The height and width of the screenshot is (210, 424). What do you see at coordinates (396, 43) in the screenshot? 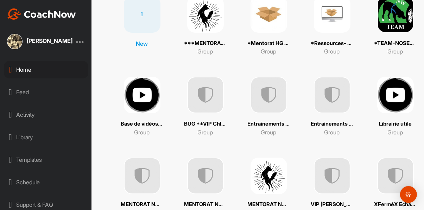
I see `p: *TEAM-NOSEWORK Niveau 1 (TEAM-NW1)` at bounding box center [396, 43].